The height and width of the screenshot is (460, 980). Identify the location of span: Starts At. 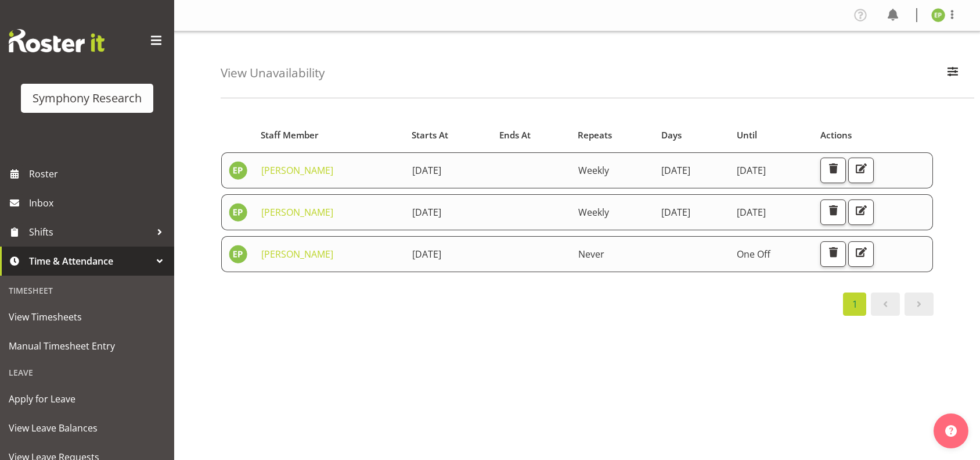
(430, 135).